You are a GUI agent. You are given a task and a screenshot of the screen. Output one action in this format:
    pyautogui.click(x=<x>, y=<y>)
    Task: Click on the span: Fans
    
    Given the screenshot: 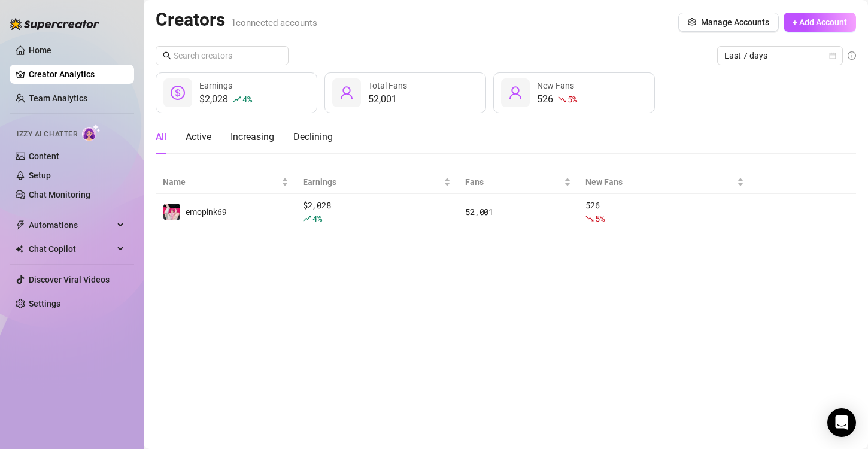 What is the action you would take?
    pyautogui.click(x=513, y=182)
    